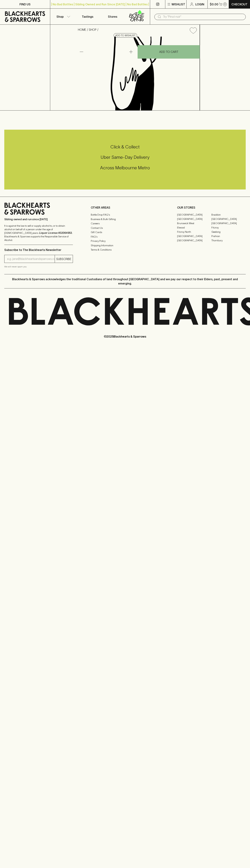 The height and width of the screenshot is (868, 250). Describe the element at coordinates (137, 73) in the screenshot. I see `img: Hurdle Creek Pastis` at that location.